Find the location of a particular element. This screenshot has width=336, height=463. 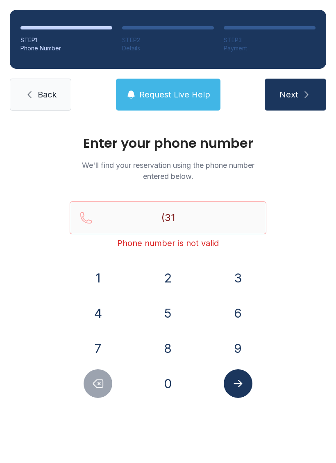

button: 3 is located at coordinates (238, 278).